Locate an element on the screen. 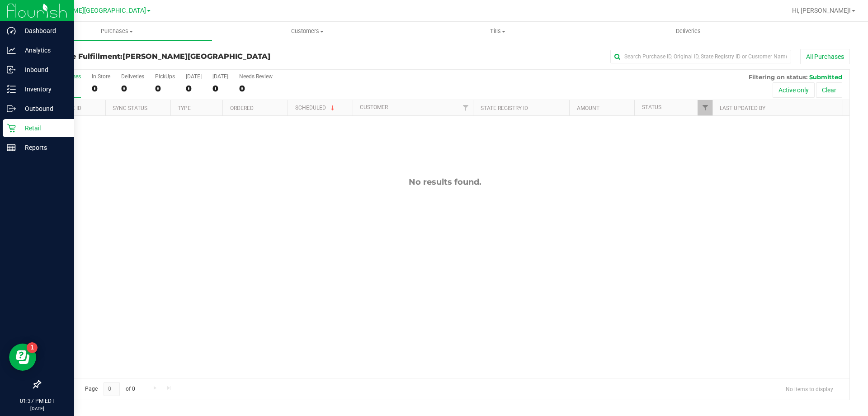 The image size is (868, 416). span: Deliveries is located at coordinates (688, 31).